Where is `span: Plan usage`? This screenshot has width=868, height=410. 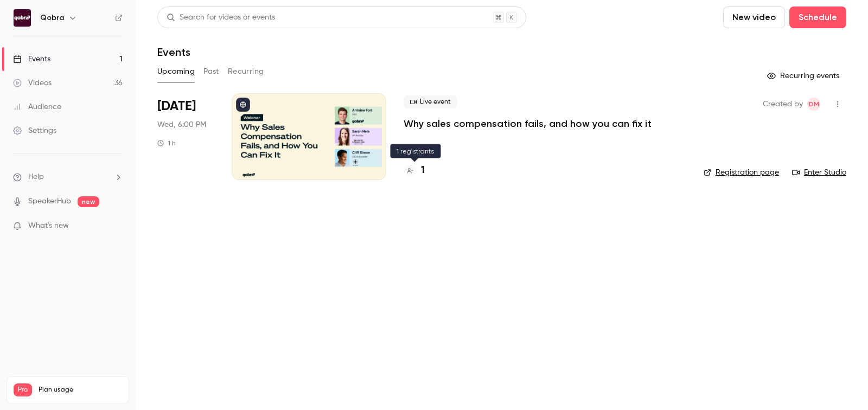 span: Plan usage is located at coordinates (81, 390).